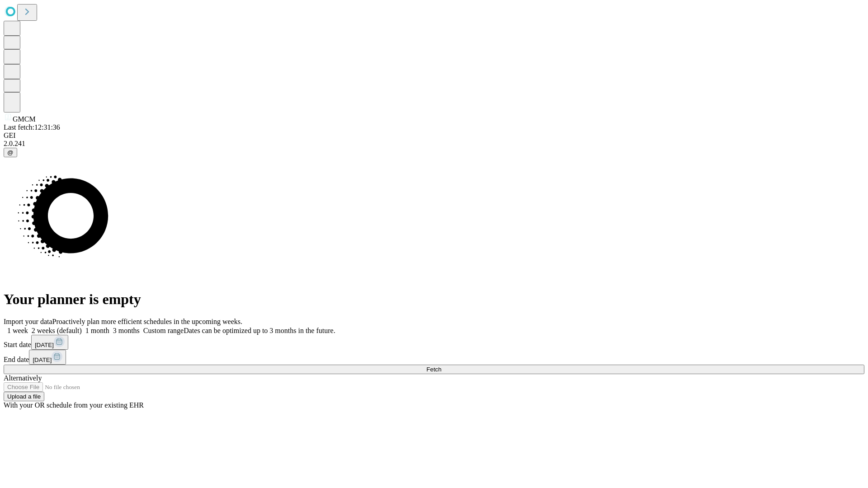 The height and width of the screenshot is (488, 868). Describe the element at coordinates (434, 369) in the screenshot. I see `button: Fetch` at that location.